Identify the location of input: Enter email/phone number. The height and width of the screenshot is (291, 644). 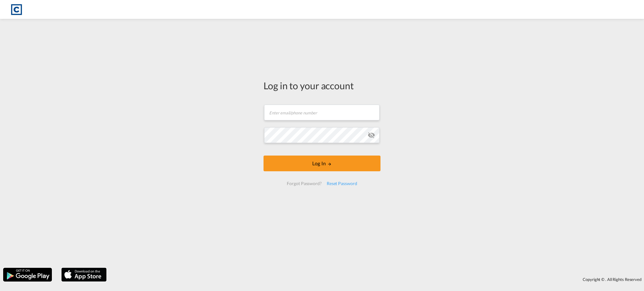
(322, 112).